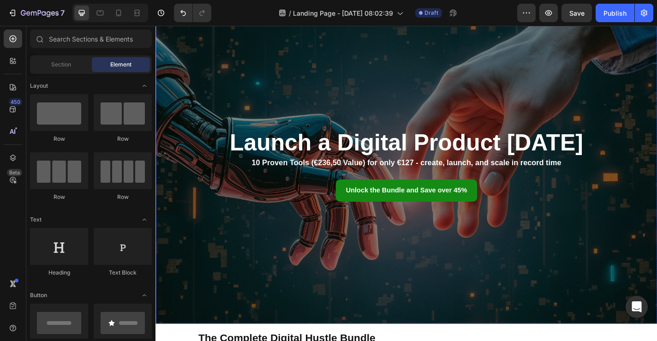  I want to click on button: Save, so click(577, 13).